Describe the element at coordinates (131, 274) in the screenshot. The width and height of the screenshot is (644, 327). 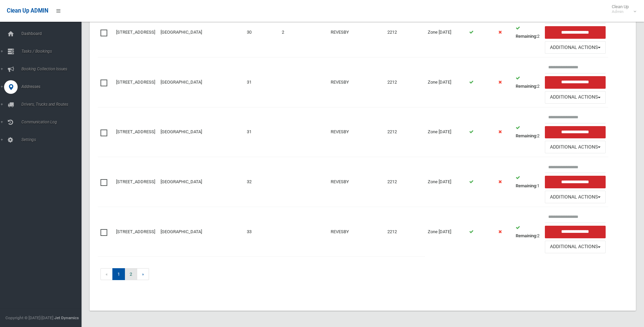
I see `a: 2` at that location.